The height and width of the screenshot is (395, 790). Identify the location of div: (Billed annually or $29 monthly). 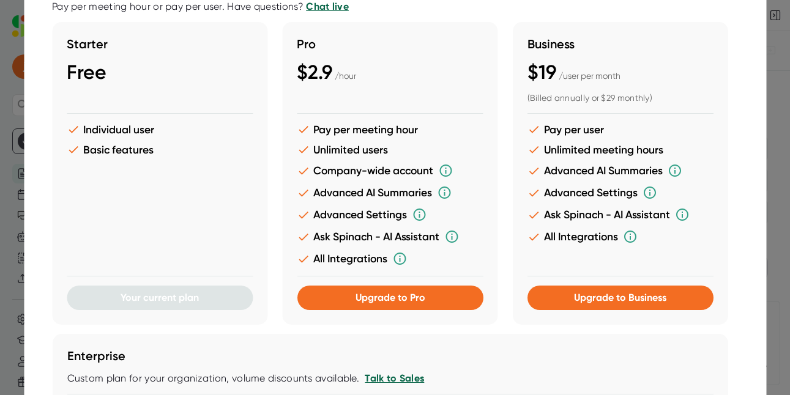
(620, 98).